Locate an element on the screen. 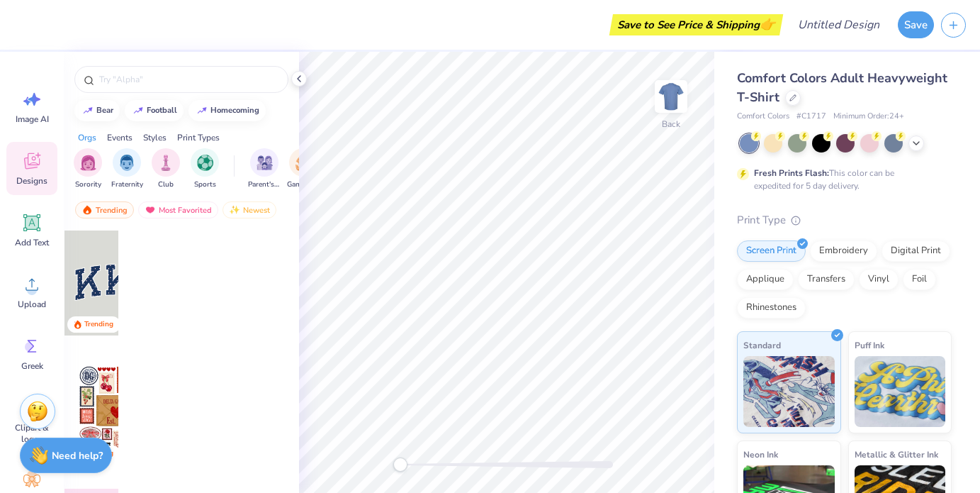  img: Puff Ink is located at coordinates (900, 392).